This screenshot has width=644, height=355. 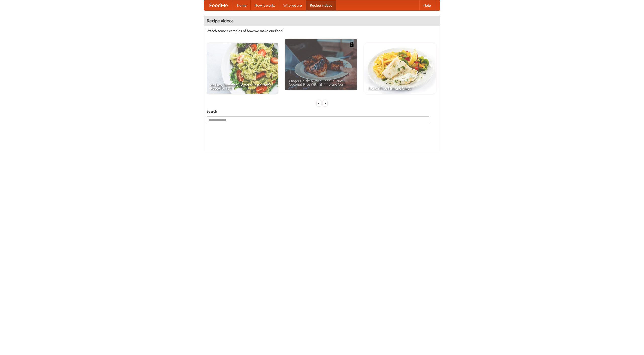 What do you see at coordinates (241, 5) in the screenshot?
I see `a: Home` at bounding box center [241, 5].